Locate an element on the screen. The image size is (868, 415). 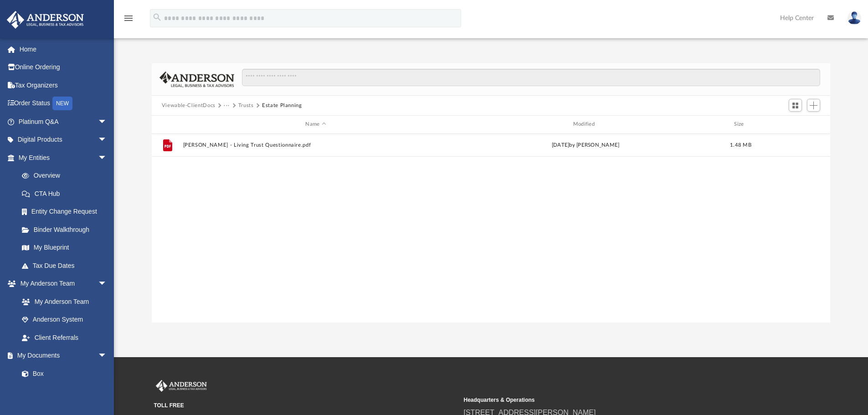
a: My Anderson Team is located at coordinates (62, 301).